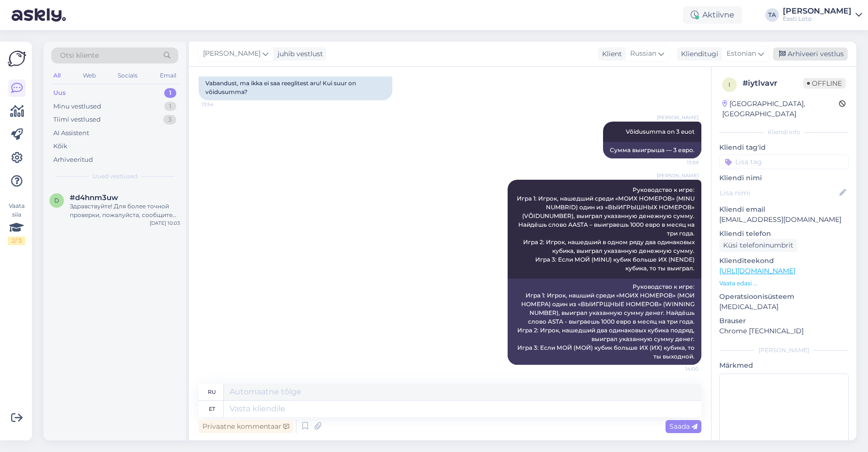 The image size is (868, 452). I want to click on p: Kliendi telefon, so click(783, 233).